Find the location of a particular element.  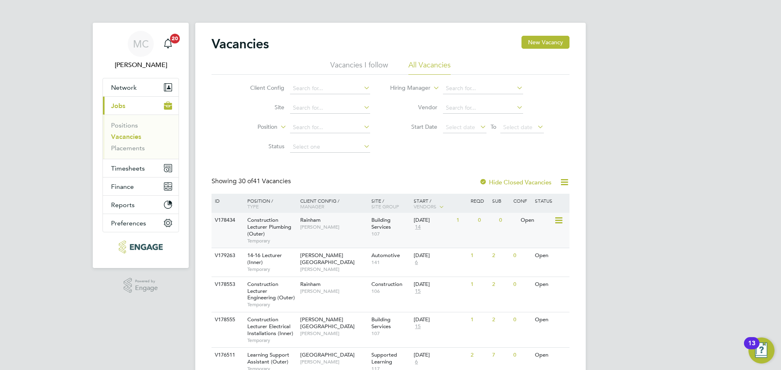

button: New Vacancy is located at coordinates (545, 42).